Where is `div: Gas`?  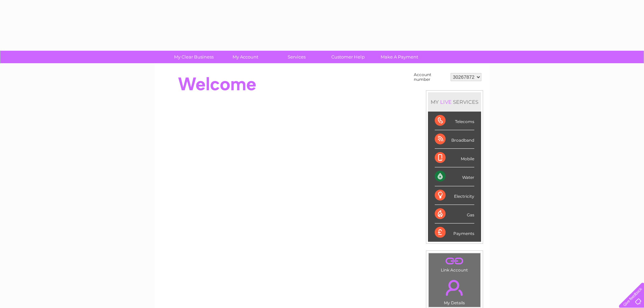
div: Gas is located at coordinates (454, 214).